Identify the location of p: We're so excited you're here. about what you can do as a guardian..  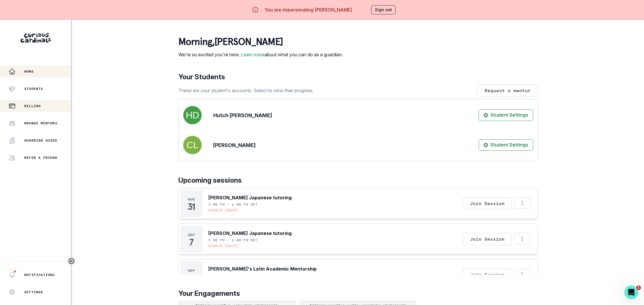
(260, 55).